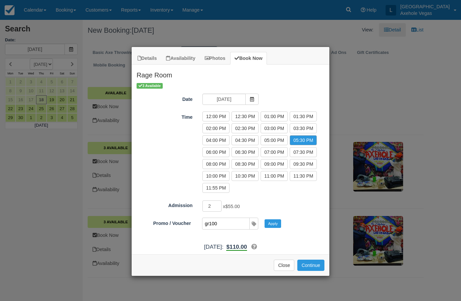  What do you see at coordinates (311, 265) in the screenshot?
I see `button: Add to Booking` at bounding box center [311, 265].